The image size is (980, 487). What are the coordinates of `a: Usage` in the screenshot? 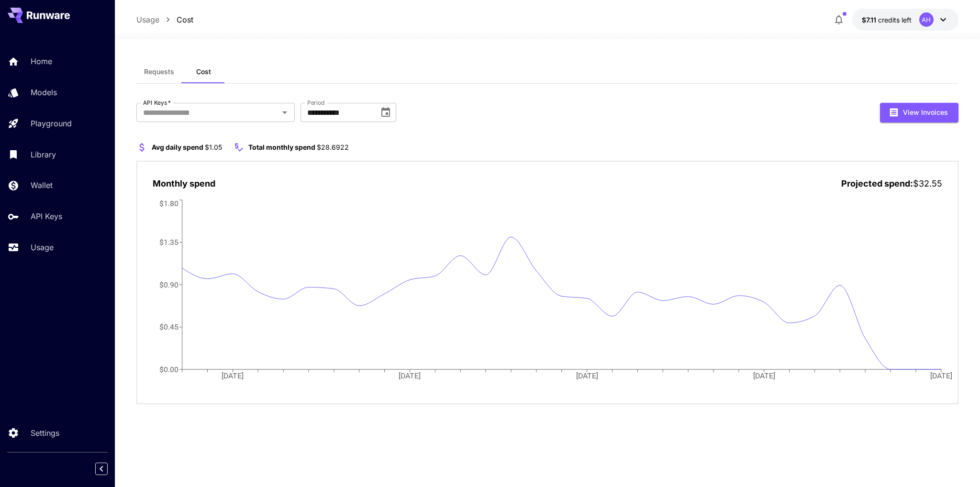 It's located at (148, 20).